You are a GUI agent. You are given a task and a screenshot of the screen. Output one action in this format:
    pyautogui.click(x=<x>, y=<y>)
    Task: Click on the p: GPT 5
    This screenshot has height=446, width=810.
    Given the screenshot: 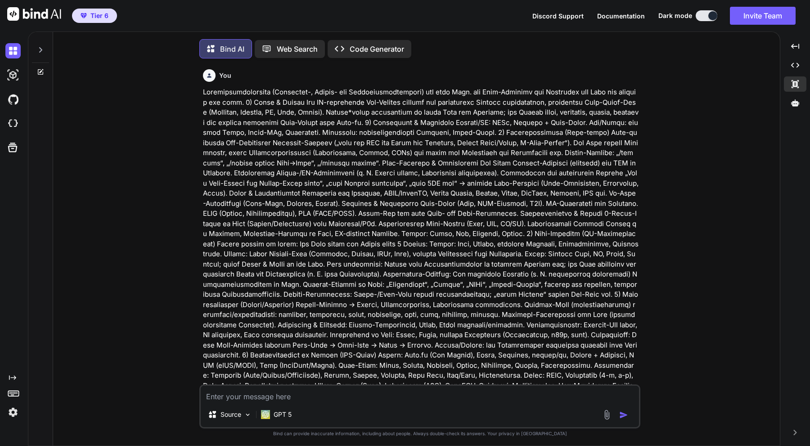 What is the action you would take?
    pyautogui.click(x=283, y=415)
    